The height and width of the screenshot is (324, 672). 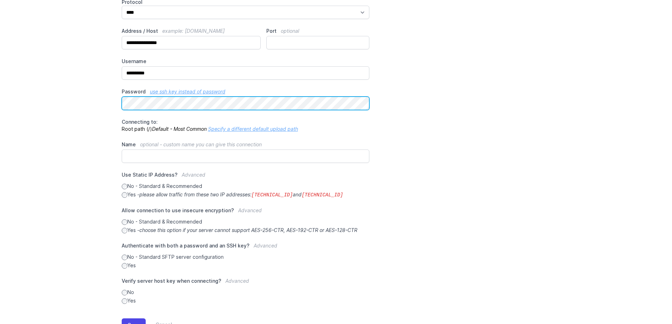 What do you see at coordinates (245, 61) in the screenshot?
I see `label: Username` at bounding box center [245, 61].